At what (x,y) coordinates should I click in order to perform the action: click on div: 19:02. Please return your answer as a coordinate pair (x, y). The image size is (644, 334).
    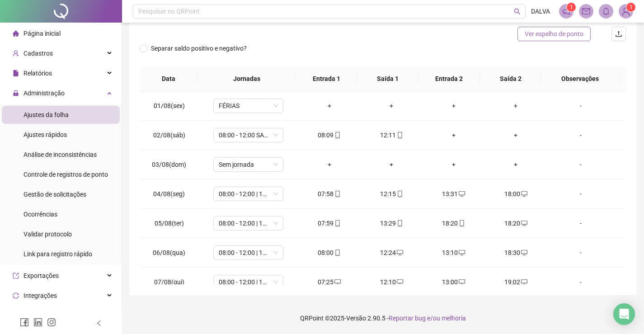
    Looking at the image, I should click on (516, 282).